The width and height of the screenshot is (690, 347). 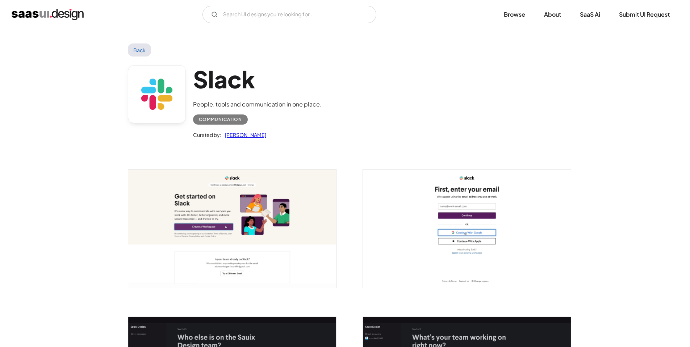 I want to click on a: home, so click(x=47, y=14).